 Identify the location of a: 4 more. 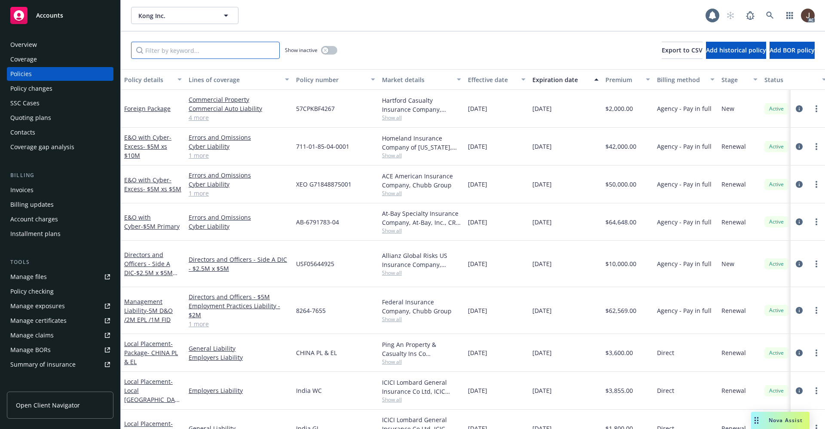
(239, 117).